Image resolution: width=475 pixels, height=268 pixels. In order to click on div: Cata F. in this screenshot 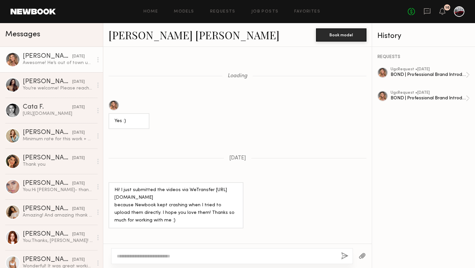, I will do `click(48, 107)`.